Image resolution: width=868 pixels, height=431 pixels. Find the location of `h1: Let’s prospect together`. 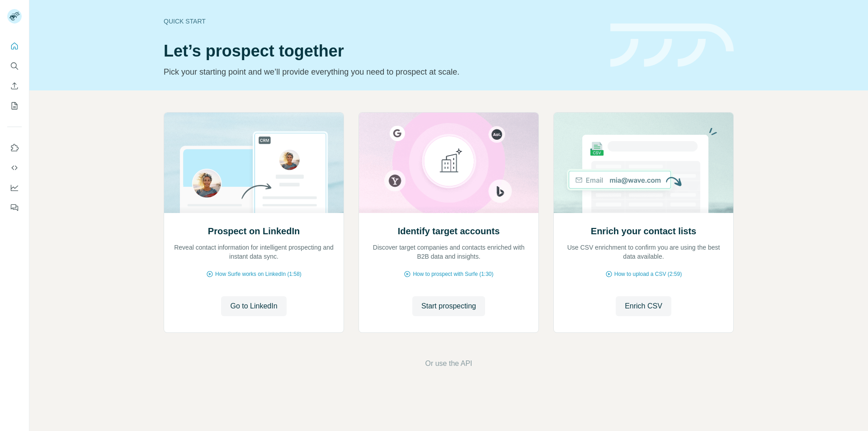

h1: Let’s prospect together is located at coordinates (382, 51).